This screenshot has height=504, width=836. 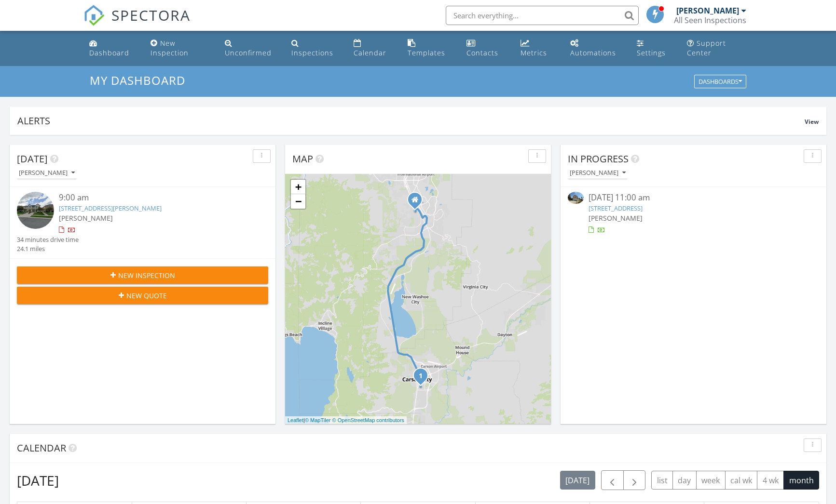 What do you see at coordinates (370, 53) in the screenshot?
I see `div: Calendar` at bounding box center [370, 53].